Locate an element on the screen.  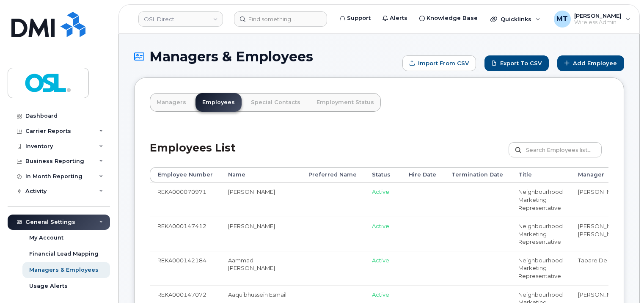
td: REKA000142184 is located at coordinates (185, 268).